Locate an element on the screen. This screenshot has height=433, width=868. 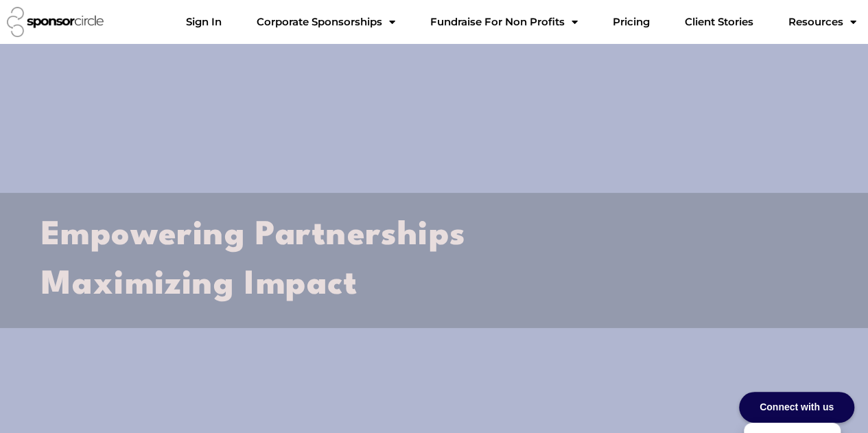
a: Resources is located at coordinates (821, 22).